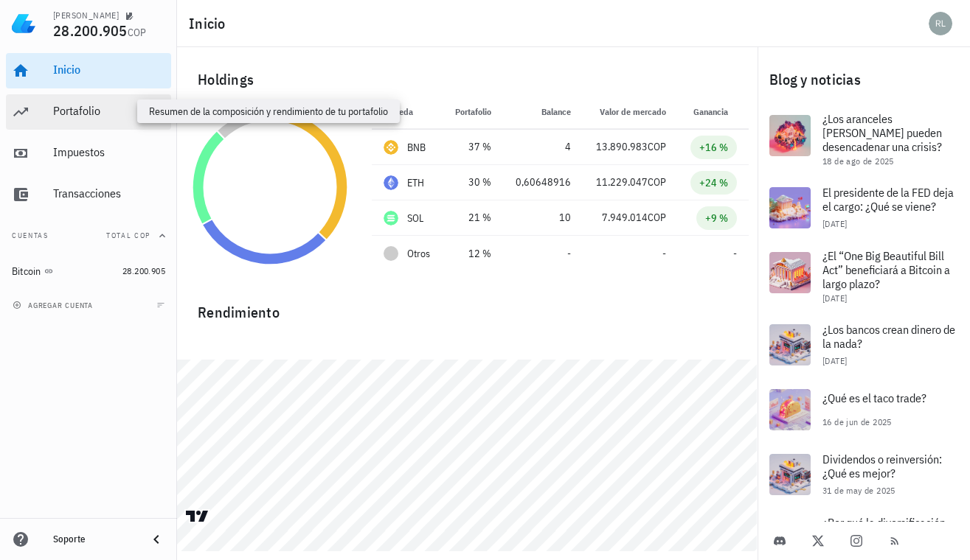 The width and height of the screenshot is (970, 560). What do you see at coordinates (467, 307) in the screenshot?
I see `div: Rendimiento` at bounding box center [467, 307].